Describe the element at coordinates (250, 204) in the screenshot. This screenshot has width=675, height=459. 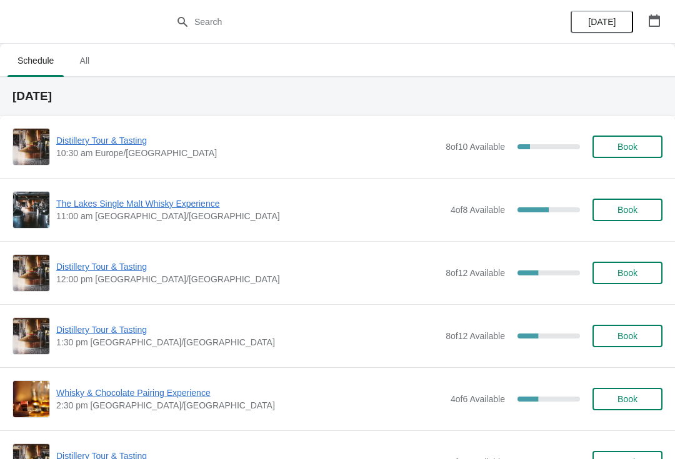
I see `span: The Lakes Single Malt Whisky Experience` at that location.